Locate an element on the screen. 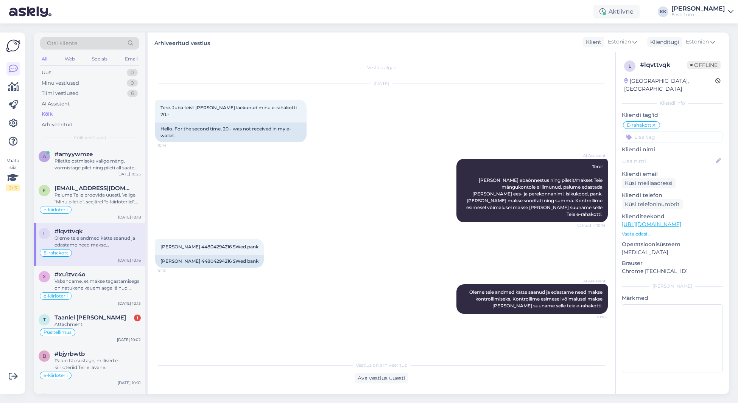  div: AI Assistent is located at coordinates (56, 104).